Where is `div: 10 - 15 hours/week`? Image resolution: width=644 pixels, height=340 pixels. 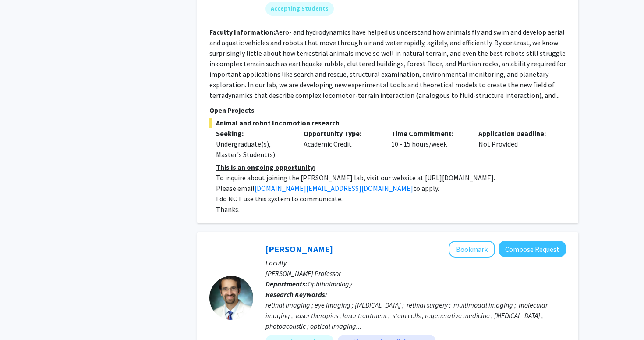 div: 10 - 15 hours/week is located at coordinates (428, 144).